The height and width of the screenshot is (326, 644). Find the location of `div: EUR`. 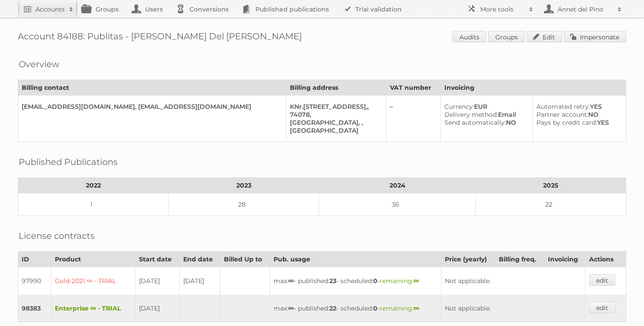

div: EUR is located at coordinates (485, 107).